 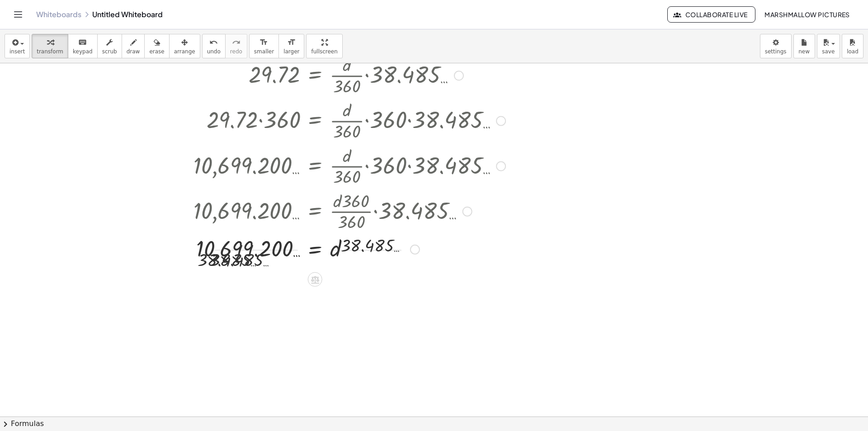 What do you see at coordinates (18, 14) in the screenshot?
I see `button: Toggle navigation` at bounding box center [18, 14].